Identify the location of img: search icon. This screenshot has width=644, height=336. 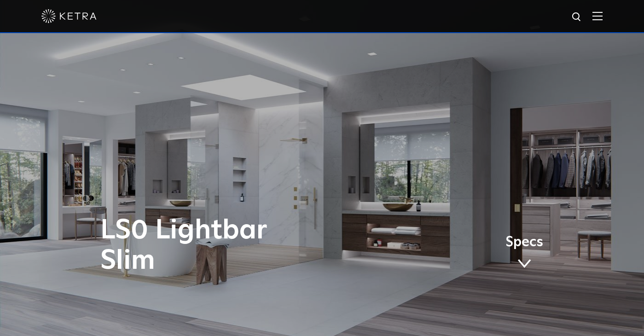
(577, 17).